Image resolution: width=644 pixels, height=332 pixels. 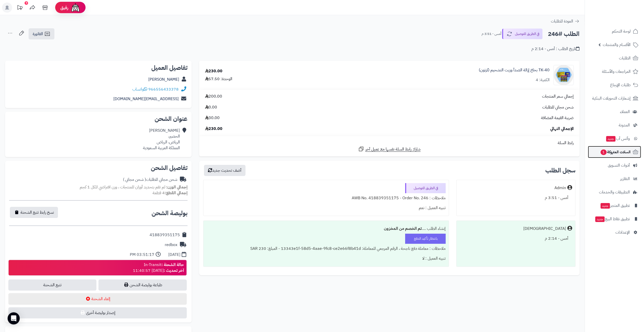 What do you see at coordinates (542, 80) in the screenshot?
I see `div: الكمية: 4` at bounding box center [542, 80].